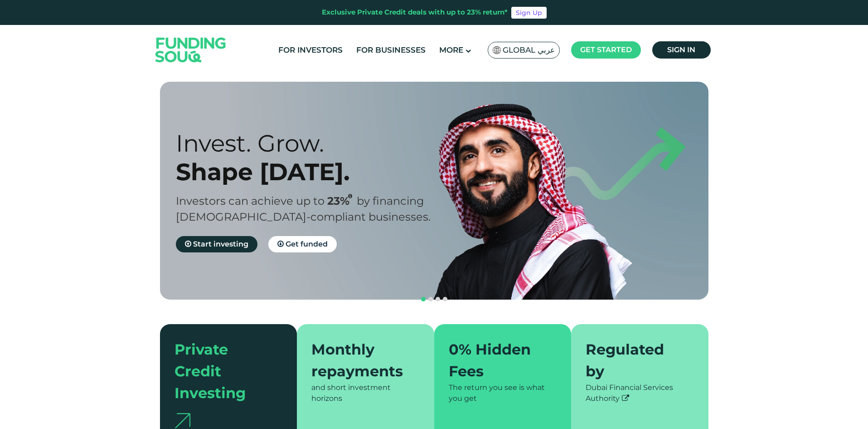  I want to click on div: Exclusive Private Credit deals with up to 23% return*, so click(415, 12).